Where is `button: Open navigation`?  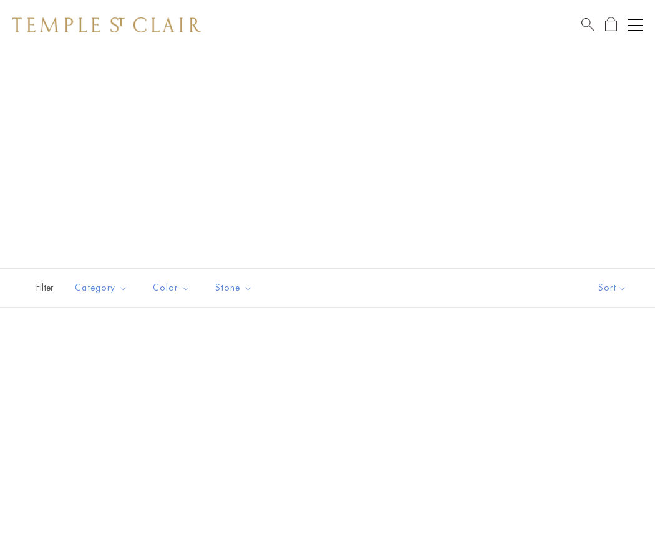 button: Open navigation is located at coordinates (635, 25).